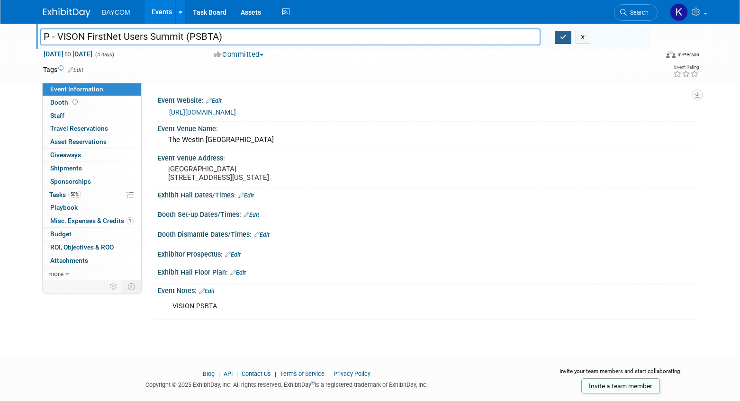  Describe the element at coordinates (92, 142) in the screenshot. I see `a: Asset Reservations` at that location.